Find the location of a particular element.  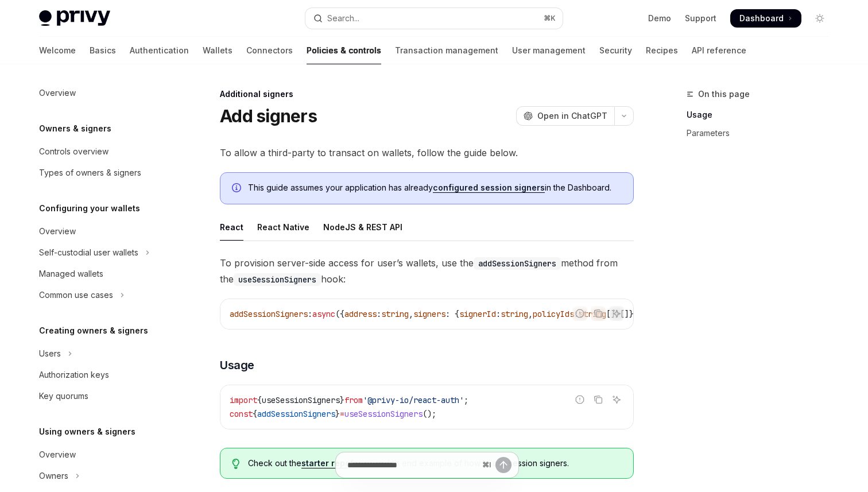

span: Dashboard is located at coordinates (761, 18).